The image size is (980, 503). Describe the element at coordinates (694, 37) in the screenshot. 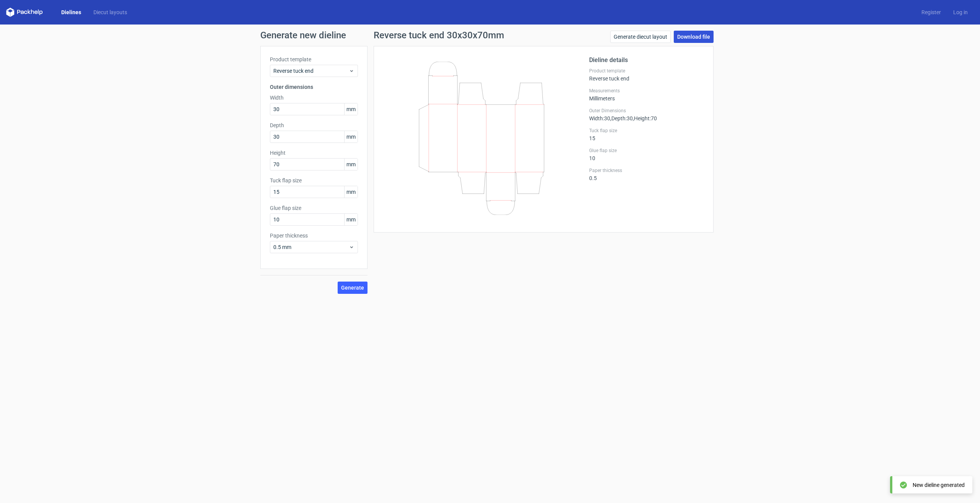

I see `a: Download file` at that location.